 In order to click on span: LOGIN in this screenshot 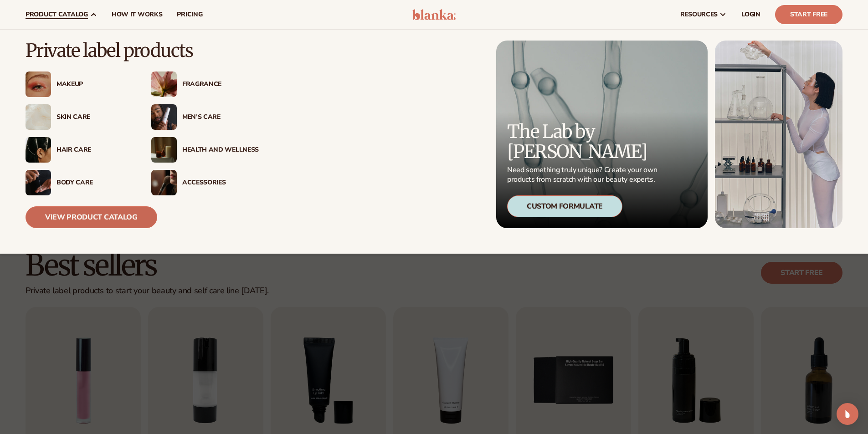, I will do `click(751, 14)`.